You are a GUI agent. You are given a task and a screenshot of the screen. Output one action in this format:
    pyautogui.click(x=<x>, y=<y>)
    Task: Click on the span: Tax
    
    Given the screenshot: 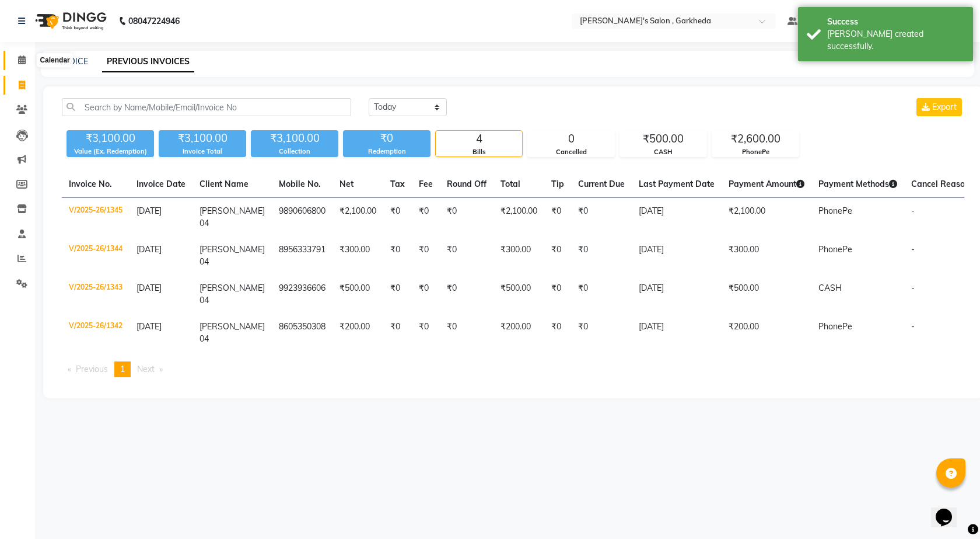 What is the action you would take?
    pyautogui.click(x=397, y=184)
    